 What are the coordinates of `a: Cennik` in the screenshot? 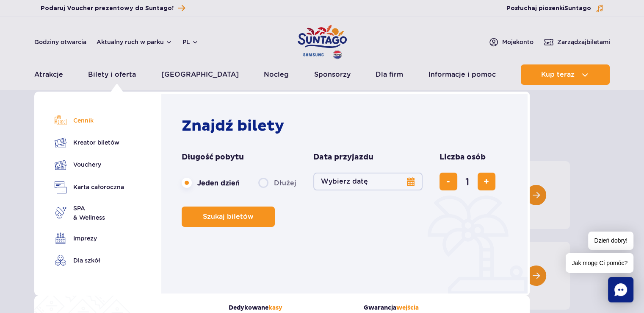 It's located at (89, 120).